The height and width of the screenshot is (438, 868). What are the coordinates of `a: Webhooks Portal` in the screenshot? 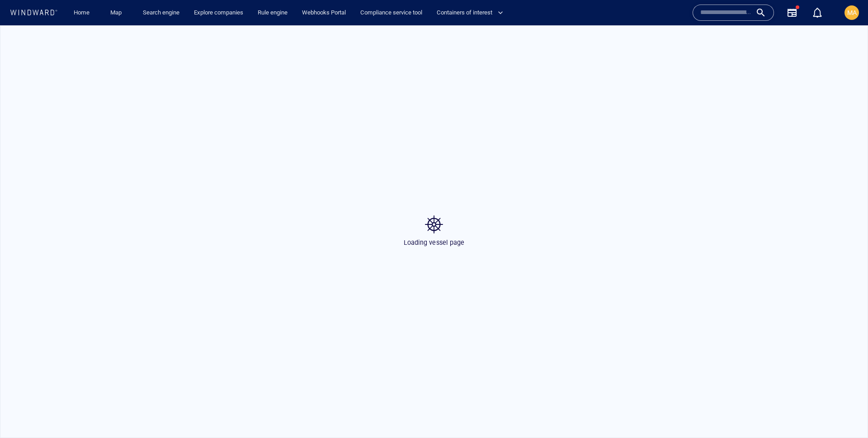 It's located at (324, 13).